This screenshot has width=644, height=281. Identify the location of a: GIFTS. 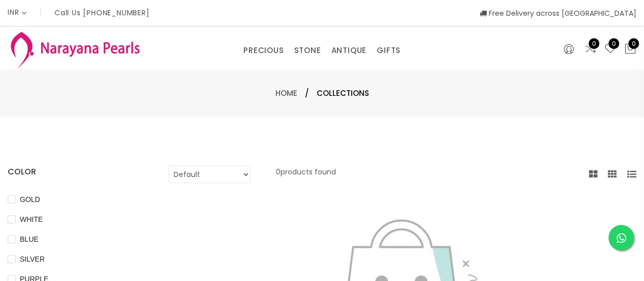
(388, 50).